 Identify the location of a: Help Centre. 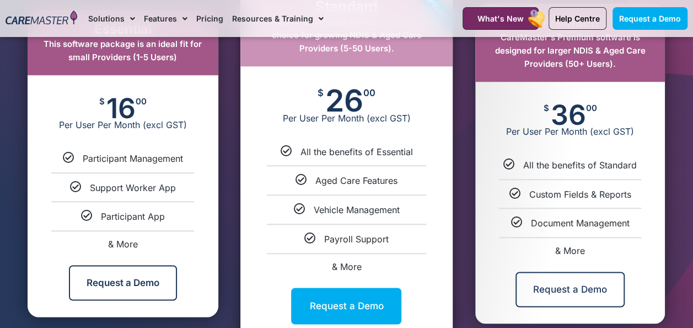
(578, 18).